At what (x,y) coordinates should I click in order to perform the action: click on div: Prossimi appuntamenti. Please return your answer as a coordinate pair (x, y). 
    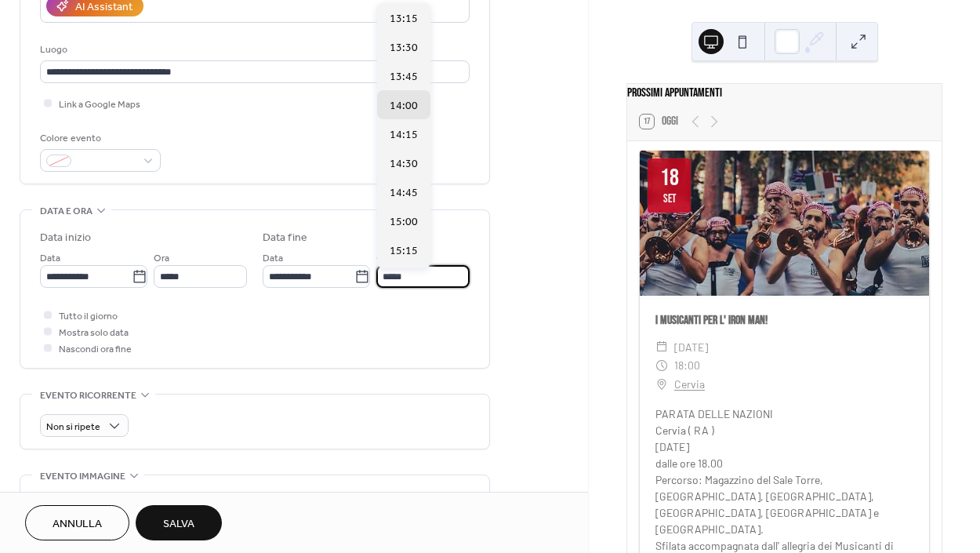
    Looking at the image, I should click on (785, 93).